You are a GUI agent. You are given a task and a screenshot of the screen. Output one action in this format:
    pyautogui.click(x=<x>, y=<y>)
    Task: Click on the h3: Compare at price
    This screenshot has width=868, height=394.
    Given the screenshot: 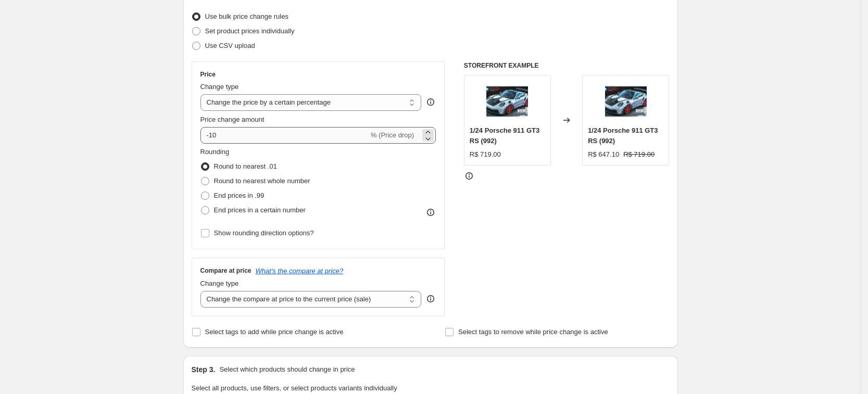 What is the action you would take?
    pyautogui.click(x=226, y=270)
    